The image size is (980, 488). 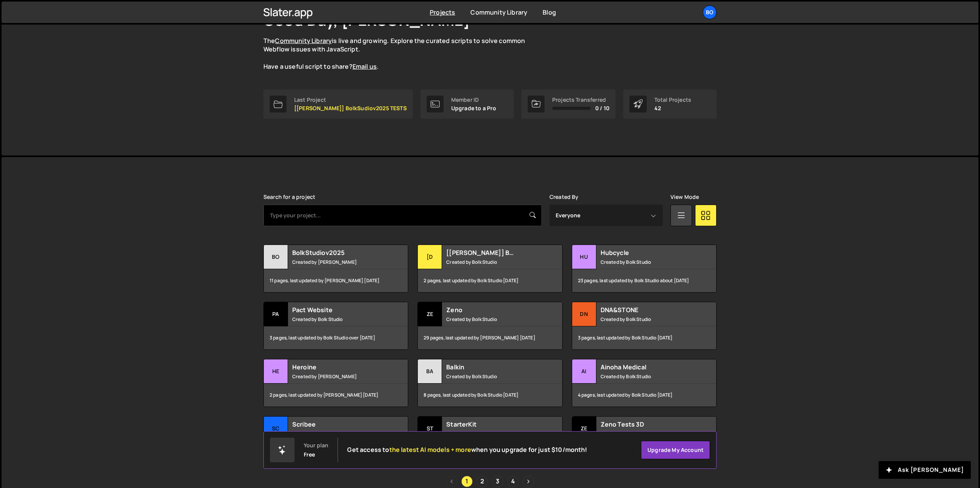 What do you see at coordinates (647, 252) in the screenshot?
I see `h2: Hubcycle` at bounding box center [647, 252].